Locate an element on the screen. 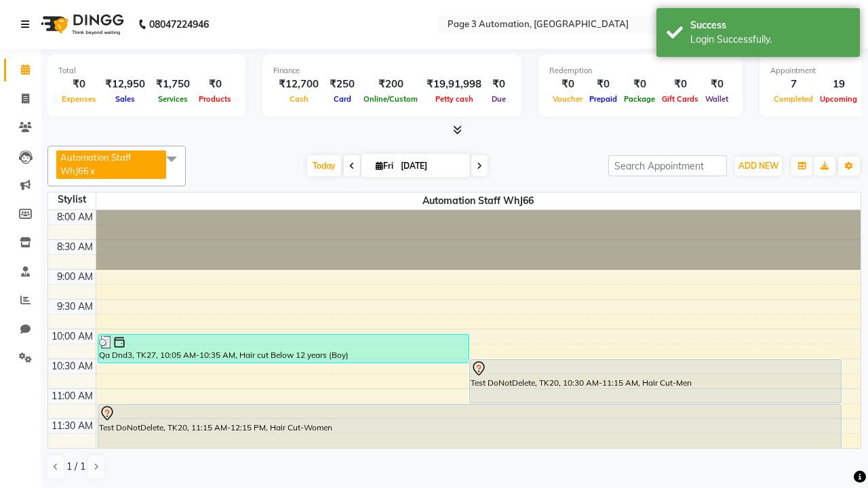 This screenshot has width=868, height=488. div: ₹12,700 is located at coordinates (298, 84).